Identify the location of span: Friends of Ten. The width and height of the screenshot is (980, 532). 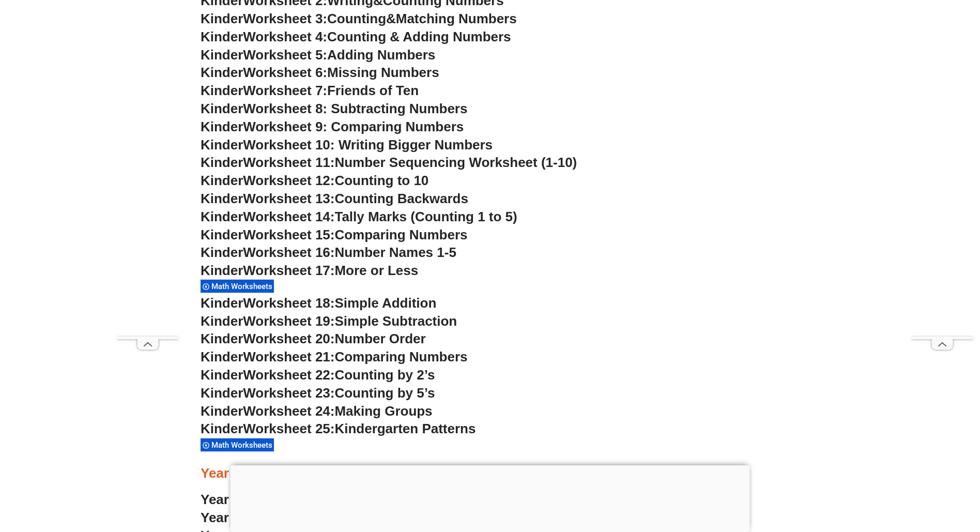
(373, 91).